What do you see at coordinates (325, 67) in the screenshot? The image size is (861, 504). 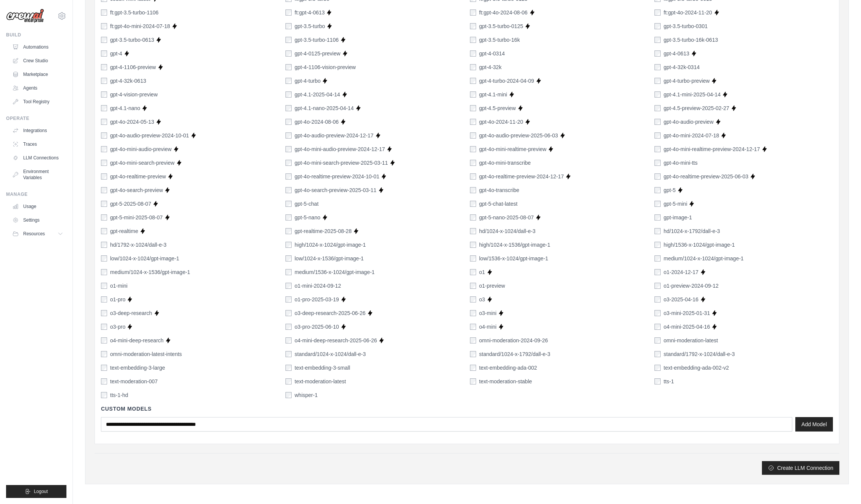 I see `label: gpt-4-1106-vision-preview` at bounding box center [325, 67].